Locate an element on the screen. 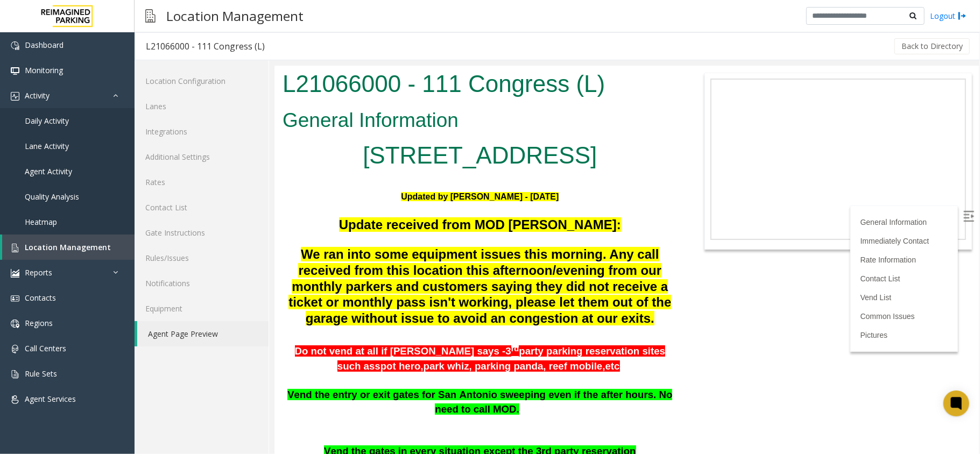  a: Additional Settings is located at coordinates (201, 157).